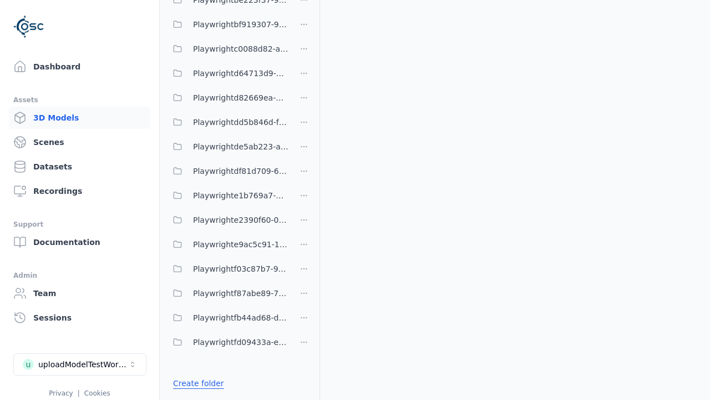  What do you see at coordinates (79, 142) in the screenshot?
I see `a: Scenes` at bounding box center [79, 142].